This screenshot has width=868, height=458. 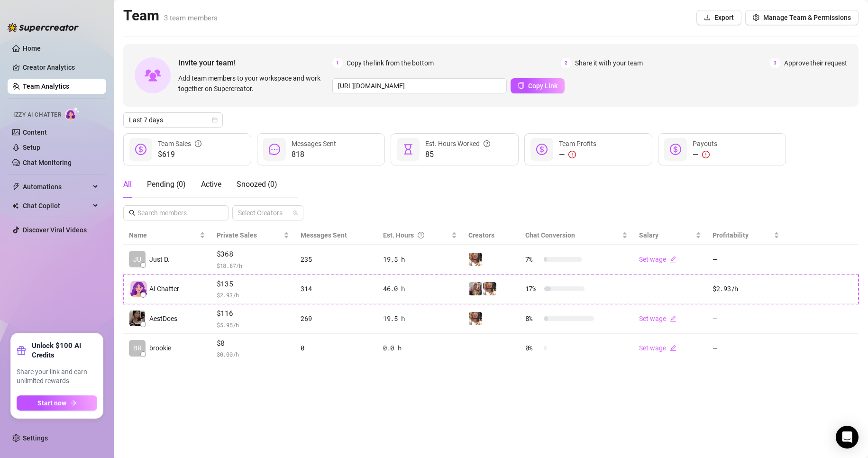 I want to click on span: download, so click(x=707, y=17).